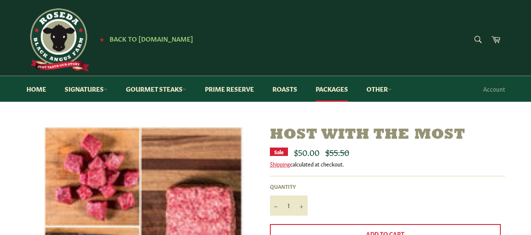 The image size is (531, 235). What do you see at coordinates (379, 89) in the screenshot?
I see `a: Other` at bounding box center [379, 89].